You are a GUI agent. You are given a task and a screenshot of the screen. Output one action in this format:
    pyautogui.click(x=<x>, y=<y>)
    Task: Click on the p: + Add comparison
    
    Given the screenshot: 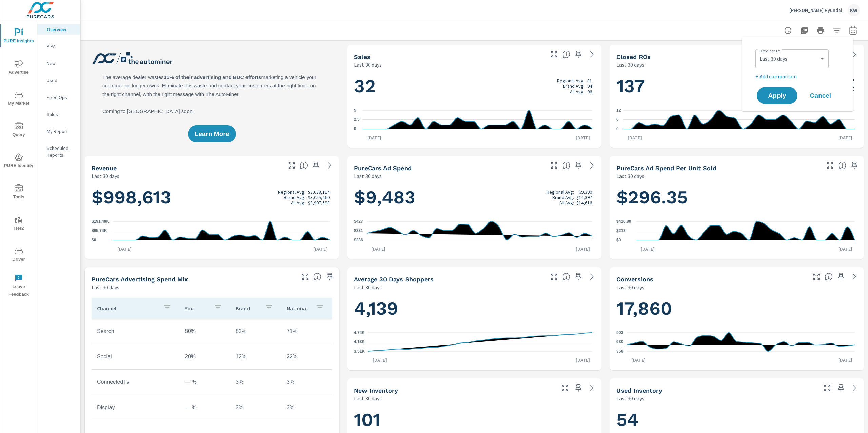 What is the action you would take?
    pyautogui.click(x=799, y=76)
    